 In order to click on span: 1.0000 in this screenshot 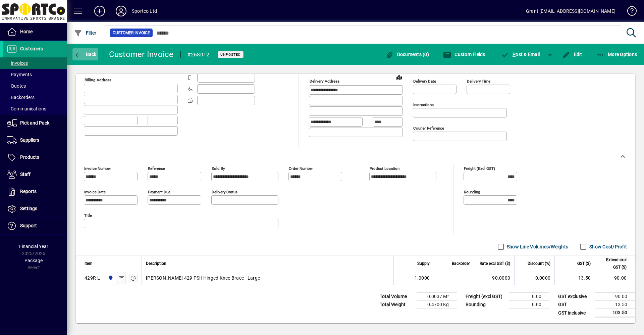, I will do `click(423, 278)`.